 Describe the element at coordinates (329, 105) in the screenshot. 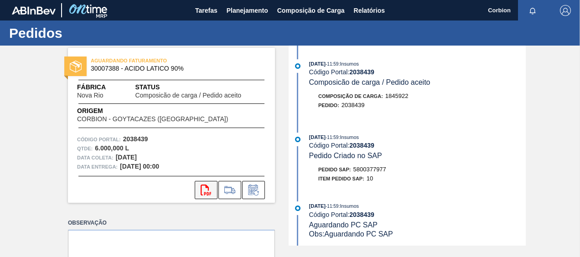

I see `span: Pedido :` at that location.